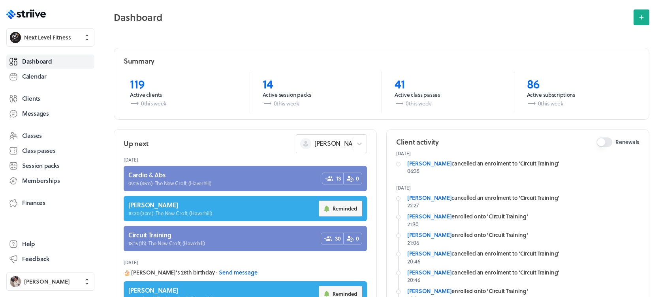 This screenshot has height=297, width=662. I want to click on h2: Dashboard, so click(371, 17).